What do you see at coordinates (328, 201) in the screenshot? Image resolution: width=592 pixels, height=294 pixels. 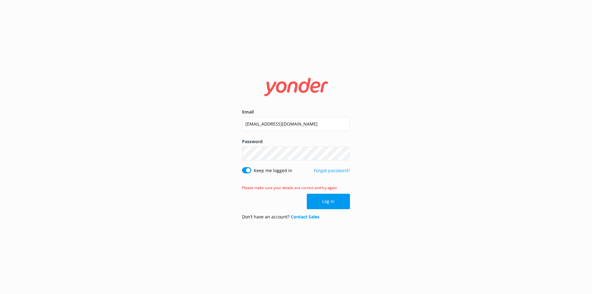 I see `button: Log in` at bounding box center [328, 201].